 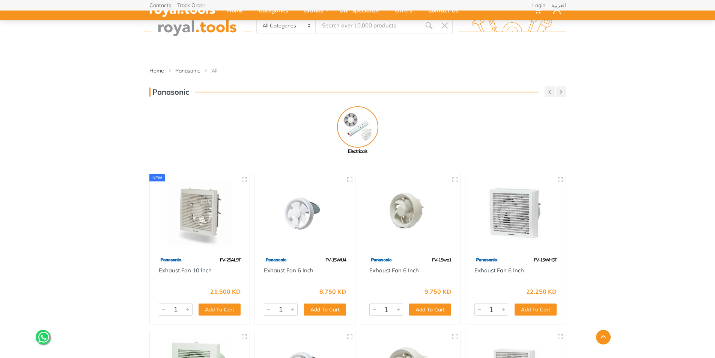 I want to click on div: 9.750 KD, so click(x=438, y=291).